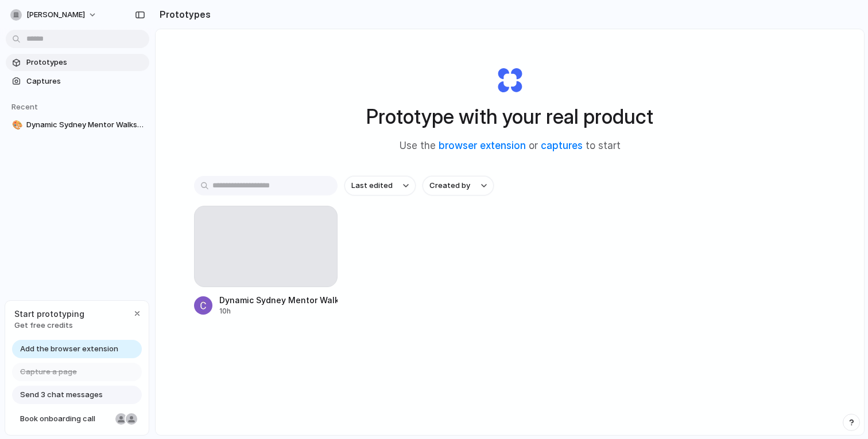 Image resolution: width=868 pixels, height=439 pixels. Describe the element at coordinates (510, 146) in the screenshot. I see `span: Use the or to start` at that location.